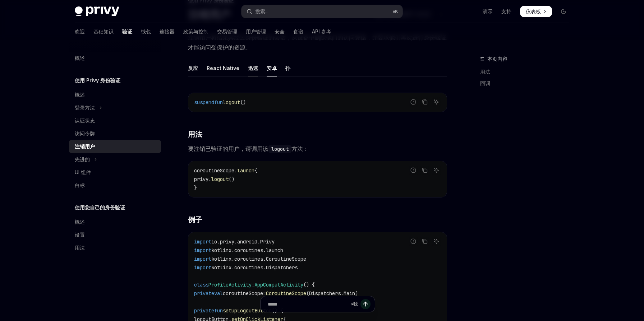 The image size is (644, 321). I want to click on font: 回调, so click(486, 83).